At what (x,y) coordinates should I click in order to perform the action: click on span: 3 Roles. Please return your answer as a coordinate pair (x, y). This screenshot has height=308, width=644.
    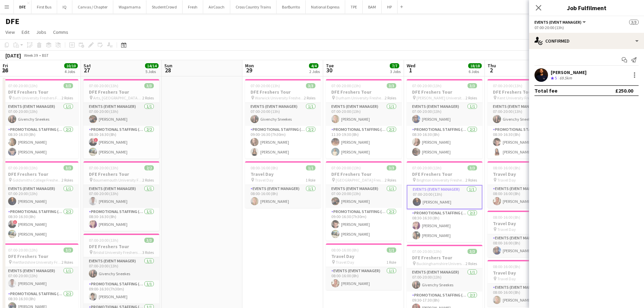
    Looking at the image, I should click on (148, 253).